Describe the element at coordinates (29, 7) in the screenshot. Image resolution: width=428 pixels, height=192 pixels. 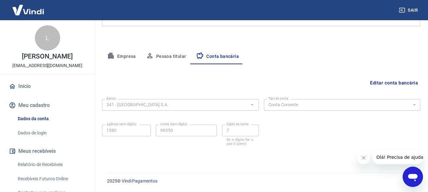
I see `span: Olá! Precisa de ajuda?` at that location.